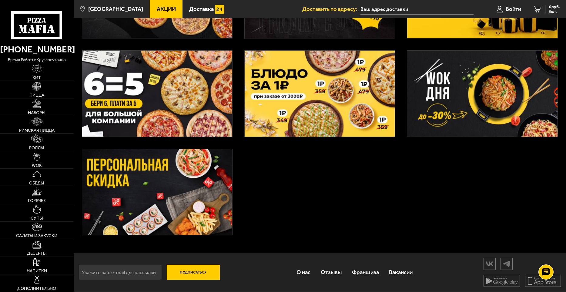  What do you see at coordinates (331, 272) in the screenshot?
I see `a: Отзывы` at bounding box center [331, 272].